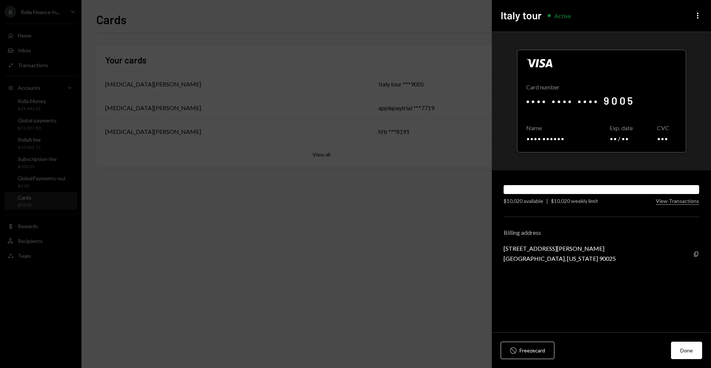 Image resolution: width=711 pixels, height=368 pixels. Describe the element at coordinates (524, 200) in the screenshot. I see `div: $10,020 available` at that location.